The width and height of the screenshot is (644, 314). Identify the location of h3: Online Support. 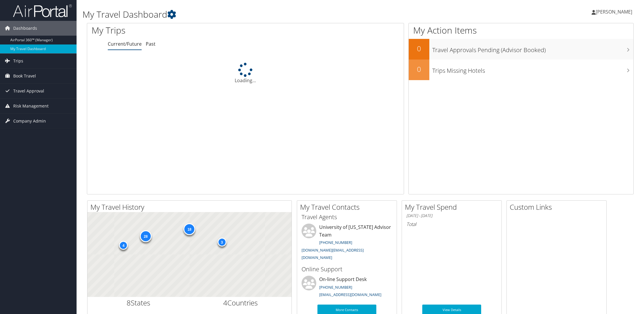
(346, 269).